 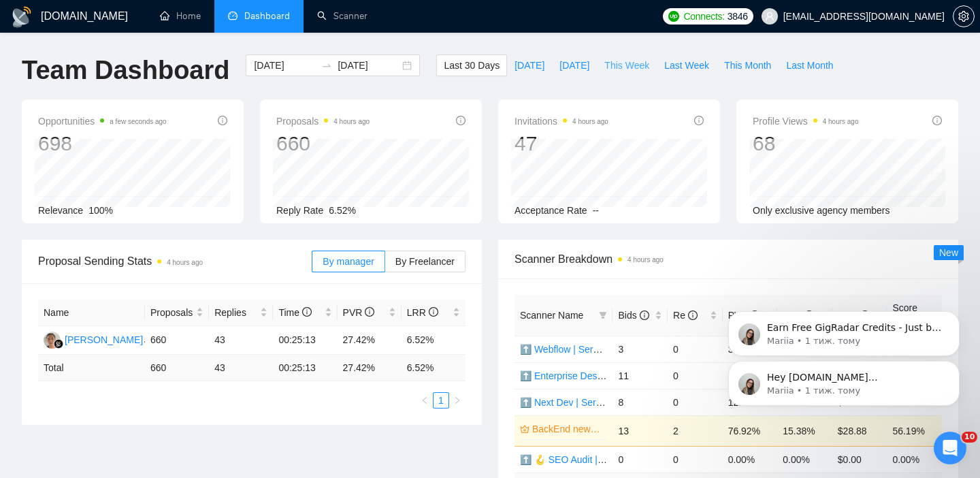 I want to click on td: 8, so click(x=640, y=401).